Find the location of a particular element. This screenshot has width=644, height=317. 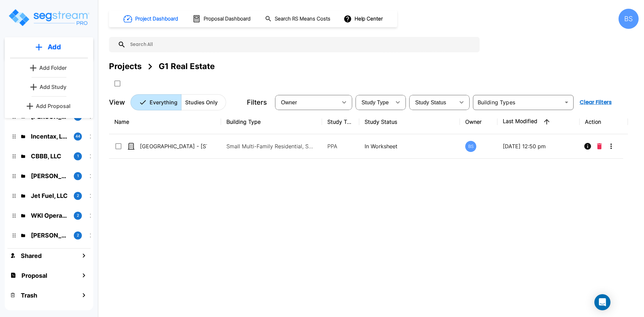

p: Small Multi-Family Residential, Small Multi-Family Residential, Small Multi-Family Residential, S... is located at coordinates (272, 146).